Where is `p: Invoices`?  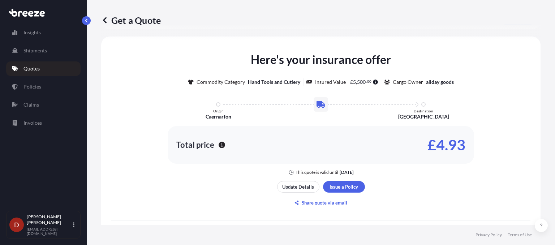
p: Invoices is located at coordinates (33, 123).